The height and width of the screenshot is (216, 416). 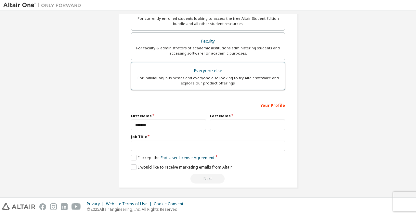 What do you see at coordinates (208, 81) in the screenshot?
I see `div: For individuals, businesses and everyone else looking to try Altair software and explore our prod...` at bounding box center [208, 81].